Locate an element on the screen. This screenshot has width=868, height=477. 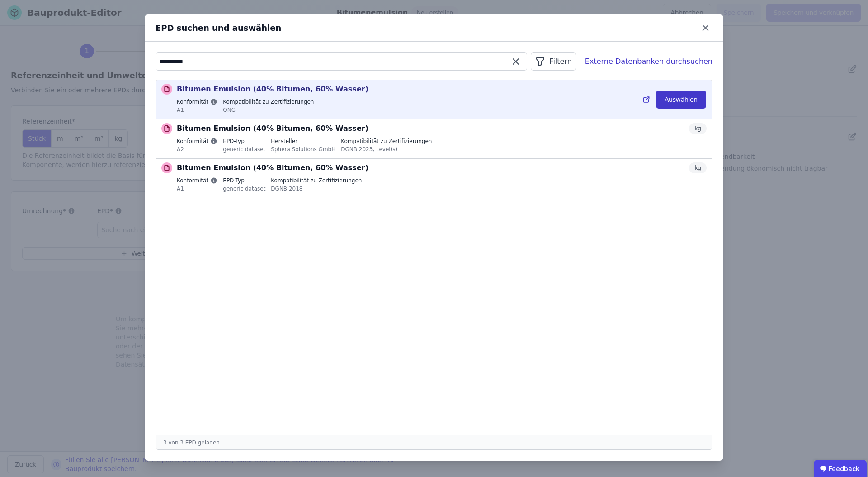
div: QNG is located at coordinates (268, 109).